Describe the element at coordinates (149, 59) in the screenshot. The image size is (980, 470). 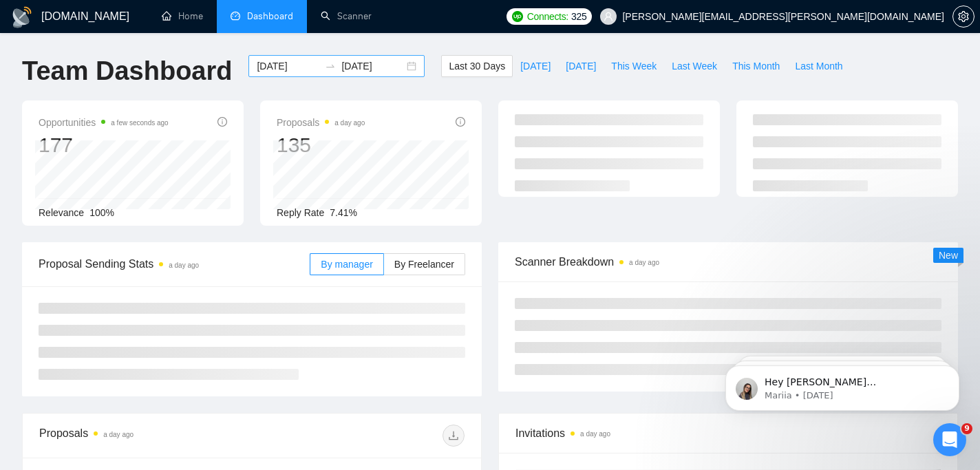
I see `p: Message from Mariia, sent 1w ago` at that location.